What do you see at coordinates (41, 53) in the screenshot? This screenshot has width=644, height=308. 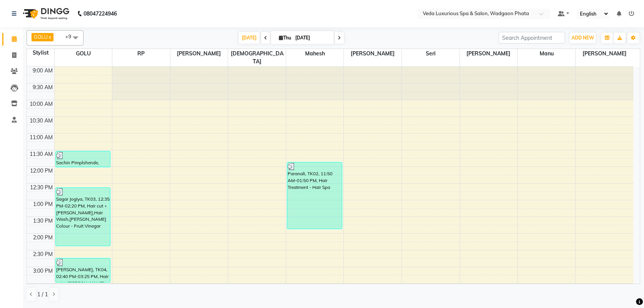 I see `div: Stylist` at bounding box center [41, 53].